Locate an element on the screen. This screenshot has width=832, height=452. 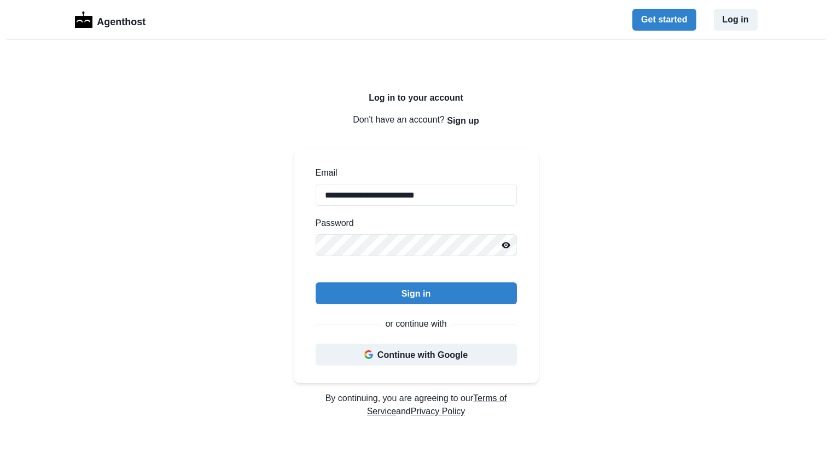
a: Privacy Policy is located at coordinates (438, 411).